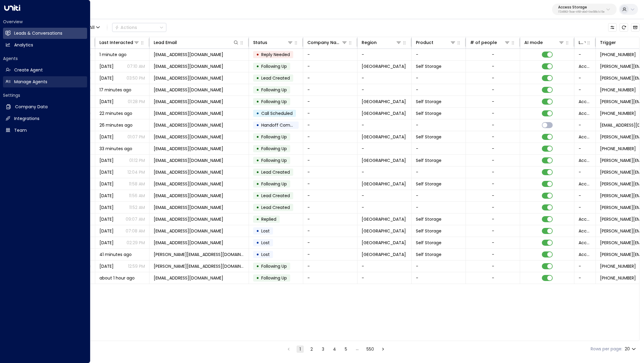 The image size is (644, 363). Describe the element at coordinates (45, 107) in the screenshot. I see `a: Company Data` at that location.